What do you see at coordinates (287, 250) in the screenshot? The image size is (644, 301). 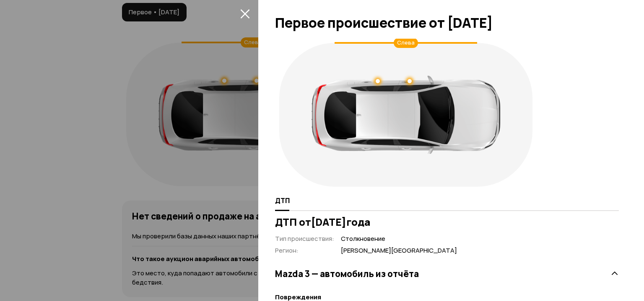 I see `span: Регион :` at bounding box center [287, 250].